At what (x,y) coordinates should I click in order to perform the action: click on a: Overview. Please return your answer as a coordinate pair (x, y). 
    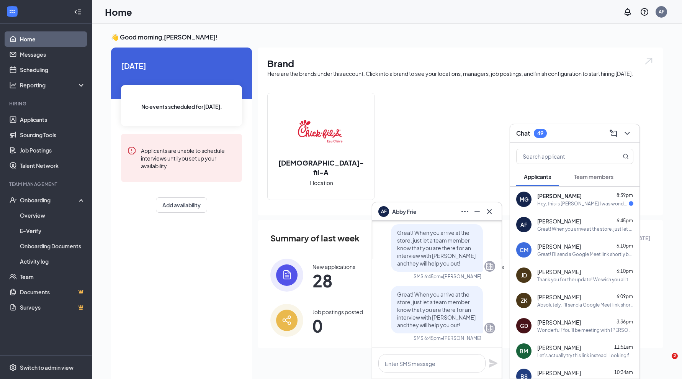
    Looking at the image, I should click on (52, 215).